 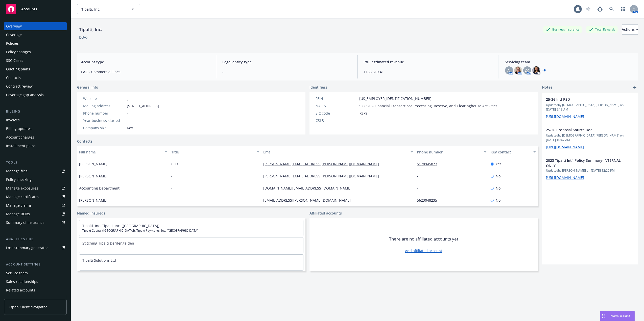 What do you see at coordinates (104, 106) in the screenshot?
I see `div: Mailing address` at bounding box center [104, 106].